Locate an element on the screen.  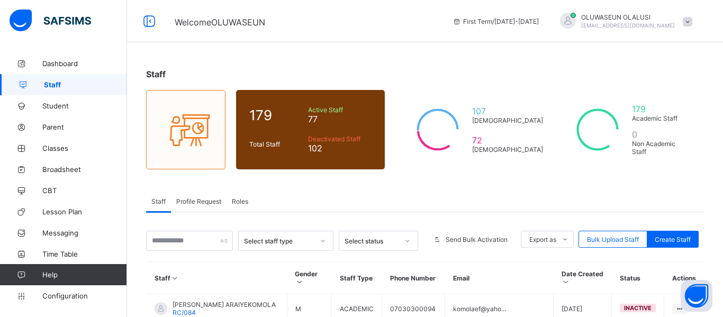
div: Select staff type is located at coordinates (279, 241).